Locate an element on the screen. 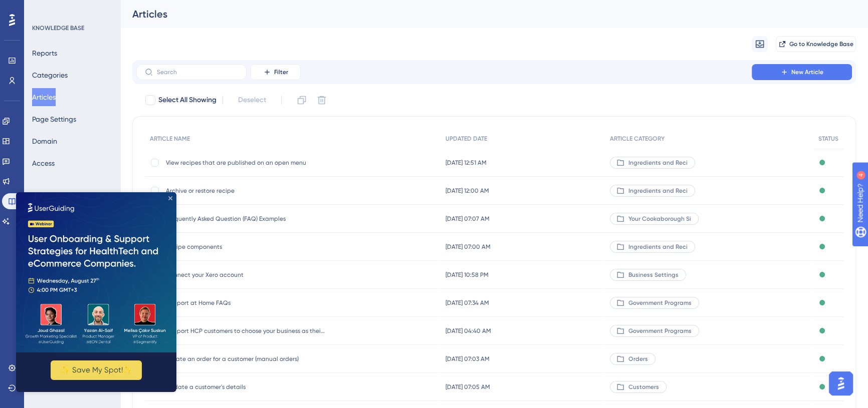  span: UPDATED DATE is located at coordinates (466, 139).